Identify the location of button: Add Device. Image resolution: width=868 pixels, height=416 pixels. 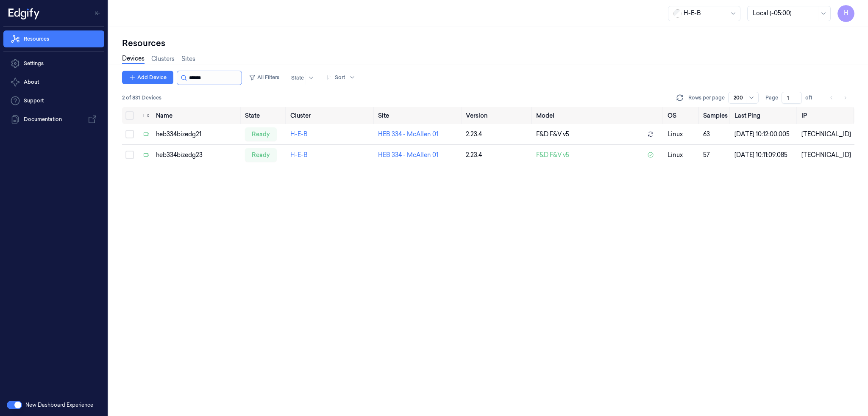
(147, 77).